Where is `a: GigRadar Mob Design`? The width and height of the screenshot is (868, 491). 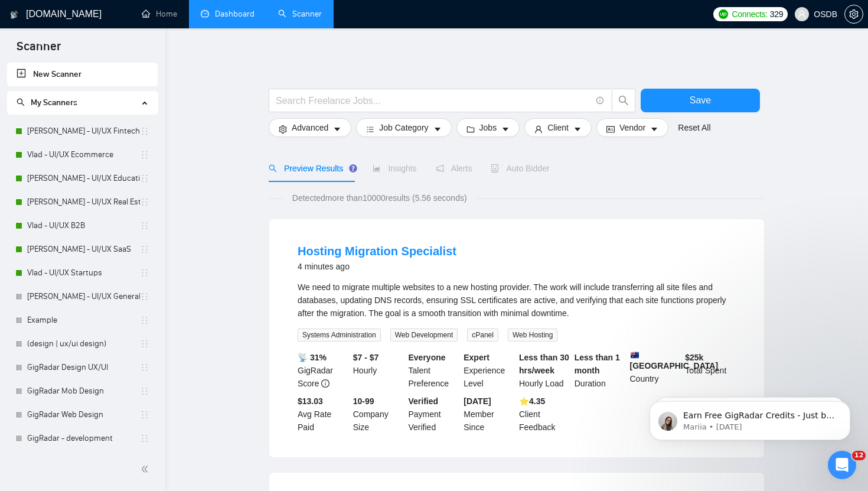
a: GigRadar Mob Design is located at coordinates (83, 392).